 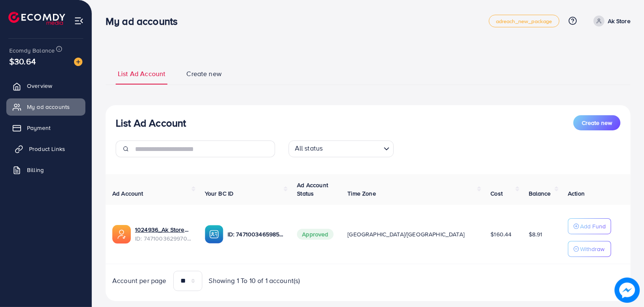 What do you see at coordinates (32, 50) in the screenshot?
I see `span: Ecomdy Balance` at bounding box center [32, 50].